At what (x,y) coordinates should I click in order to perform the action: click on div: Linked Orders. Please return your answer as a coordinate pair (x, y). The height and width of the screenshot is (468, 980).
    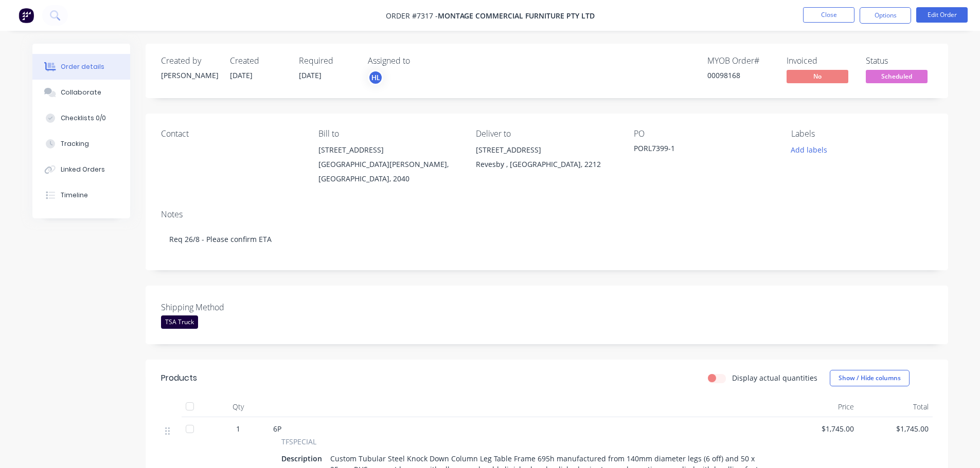
    Looking at the image, I should click on (83, 169).